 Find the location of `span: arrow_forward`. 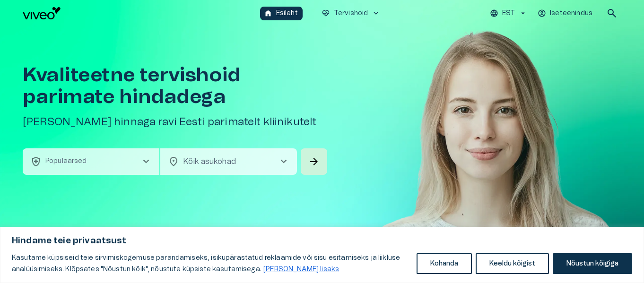

span: arrow_forward is located at coordinates (314, 162).